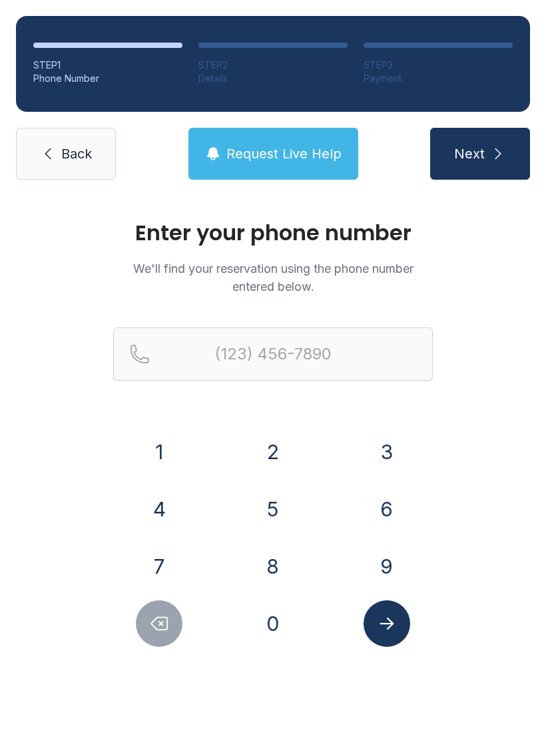 This screenshot has width=546, height=756. I want to click on button: 7, so click(159, 567).